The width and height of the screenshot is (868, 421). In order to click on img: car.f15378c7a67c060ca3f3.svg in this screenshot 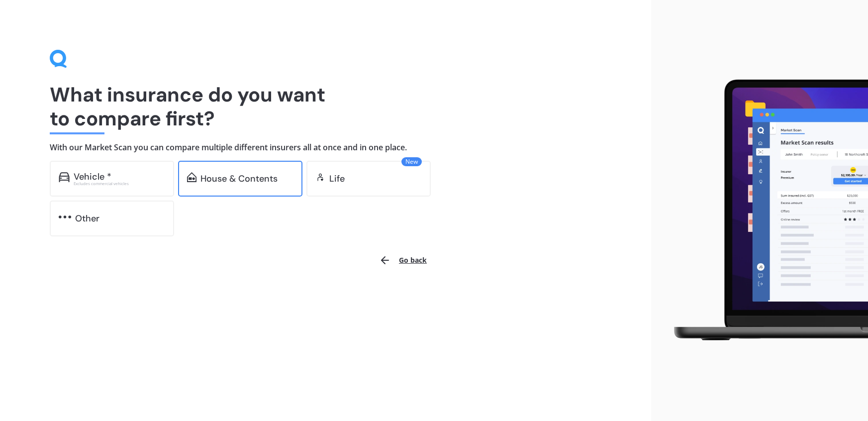, I will do `click(64, 177)`.